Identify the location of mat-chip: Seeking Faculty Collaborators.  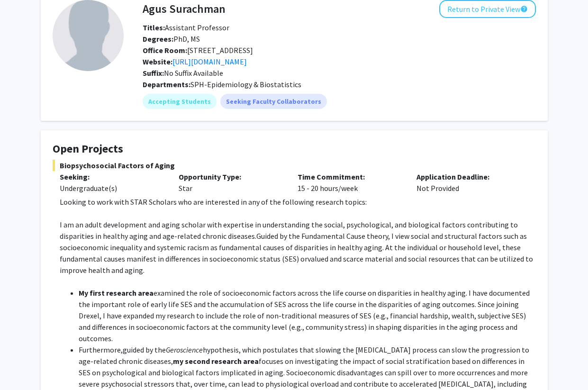
(273, 101).